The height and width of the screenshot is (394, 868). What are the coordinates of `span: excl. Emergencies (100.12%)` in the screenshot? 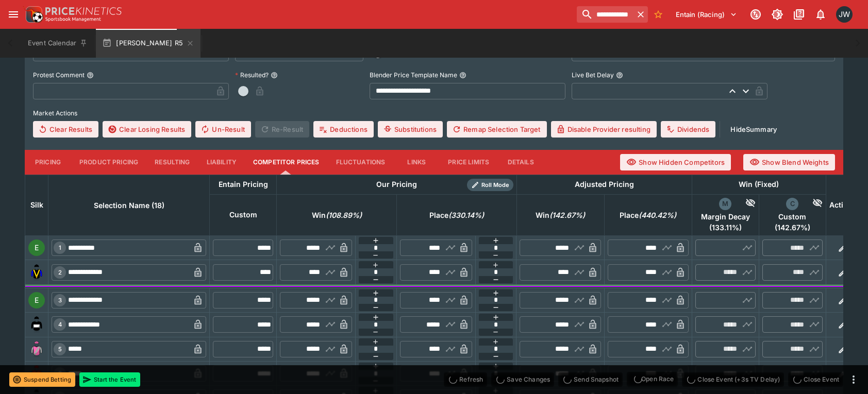 It's located at (336, 215).